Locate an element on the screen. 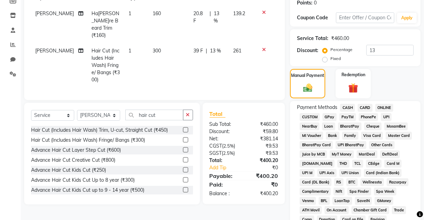 The width and height of the screenshot is (424, 220). span: MI Voucher is located at coordinates (311, 136).